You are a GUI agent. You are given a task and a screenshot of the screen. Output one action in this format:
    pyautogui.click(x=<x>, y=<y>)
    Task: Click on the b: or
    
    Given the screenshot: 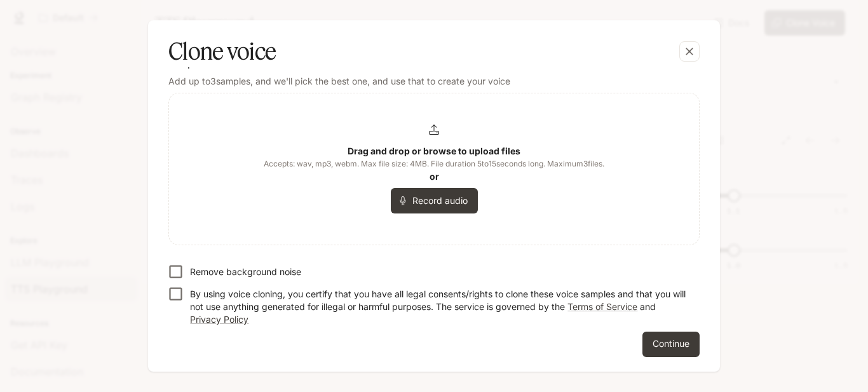 What is the action you would take?
    pyautogui.click(x=434, y=176)
    